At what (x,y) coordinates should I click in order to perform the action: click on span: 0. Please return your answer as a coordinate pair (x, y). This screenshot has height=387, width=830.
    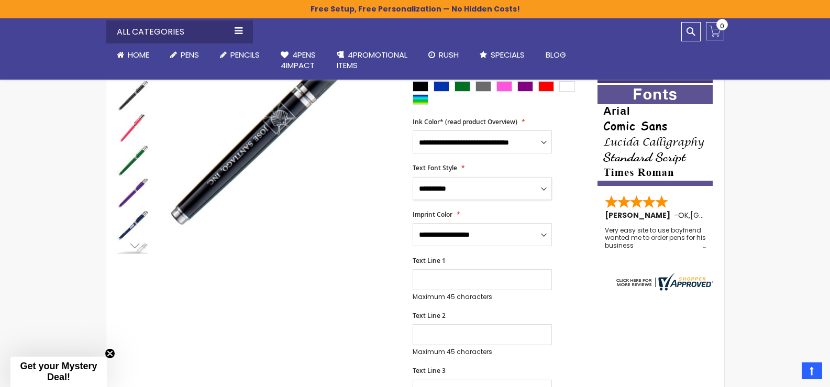
    Looking at the image, I should click on (722, 26).